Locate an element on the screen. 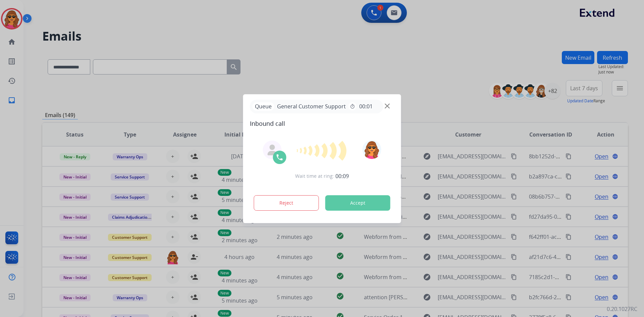 This screenshot has width=644, height=317. img: call-icon is located at coordinates (280, 157).